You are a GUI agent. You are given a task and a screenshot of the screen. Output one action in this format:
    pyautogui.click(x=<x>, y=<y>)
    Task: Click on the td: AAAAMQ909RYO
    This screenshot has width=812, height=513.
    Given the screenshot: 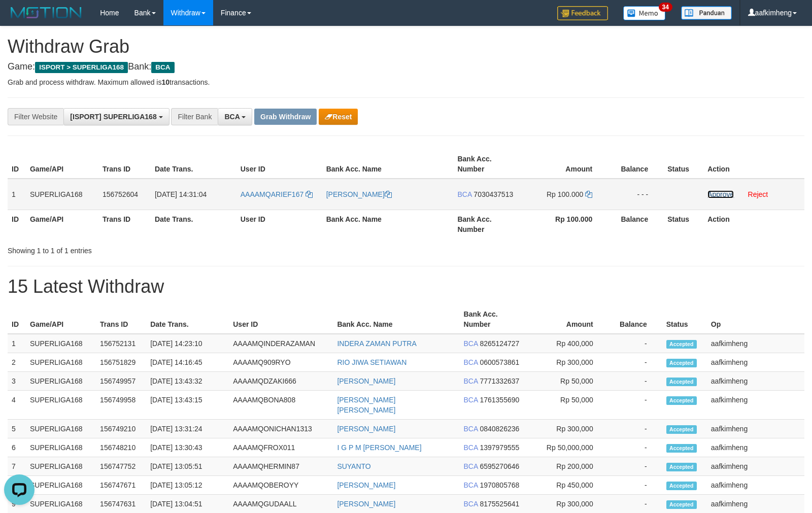 What is the action you would take?
    pyautogui.click(x=280, y=362)
    